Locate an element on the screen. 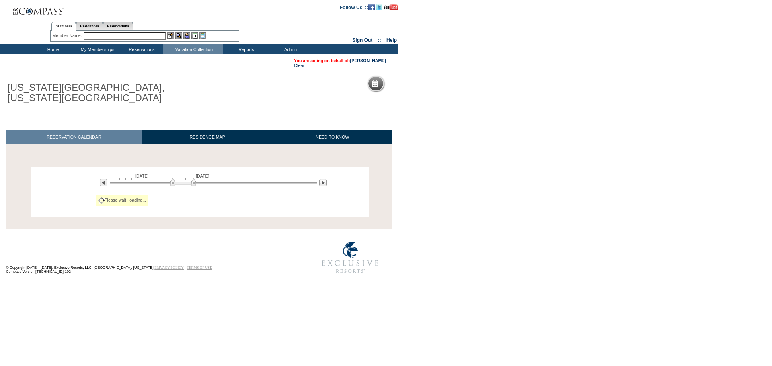 This screenshot has height=366, width=772. td: Admin is located at coordinates (290, 49).